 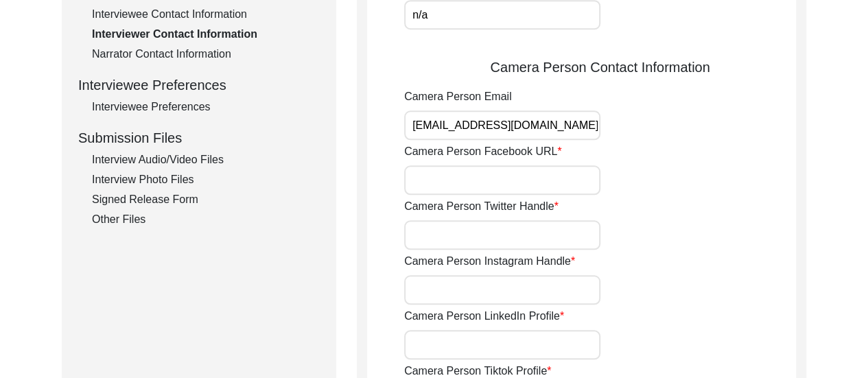 I want to click on label: Camera Person Instagram Handle, so click(x=489, y=262).